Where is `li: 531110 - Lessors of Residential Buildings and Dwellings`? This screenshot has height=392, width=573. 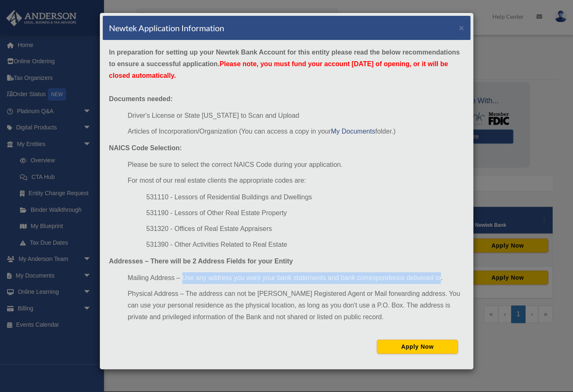
li: 531110 - Lessors of Residential Buildings and Dwellings is located at coordinates (305, 197).